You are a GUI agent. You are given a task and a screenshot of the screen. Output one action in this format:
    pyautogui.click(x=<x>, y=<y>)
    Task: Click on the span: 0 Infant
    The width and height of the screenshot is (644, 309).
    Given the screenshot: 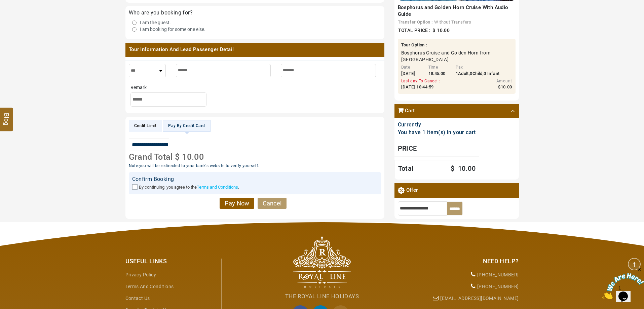 What is the action you would take?
    pyautogui.click(x=491, y=73)
    